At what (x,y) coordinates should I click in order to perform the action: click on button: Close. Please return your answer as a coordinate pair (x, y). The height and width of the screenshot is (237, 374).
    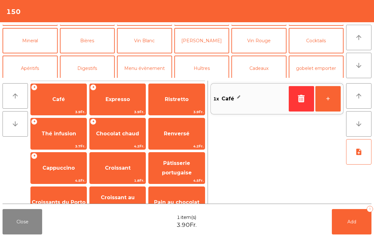
    Looking at the image, I should click on (22, 221).